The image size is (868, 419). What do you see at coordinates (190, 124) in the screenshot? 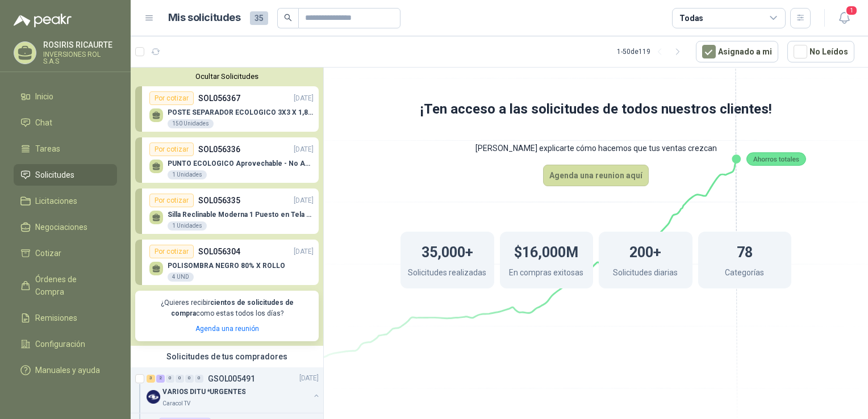
I see `div: 150 Unidades` at bounding box center [190, 124].